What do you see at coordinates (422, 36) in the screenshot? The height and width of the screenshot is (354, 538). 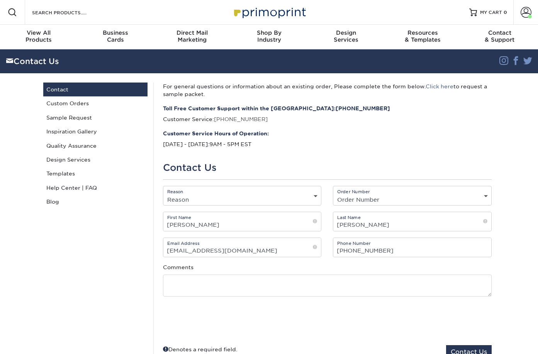 I see `div: & Templates` at bounding box center [422, 36].